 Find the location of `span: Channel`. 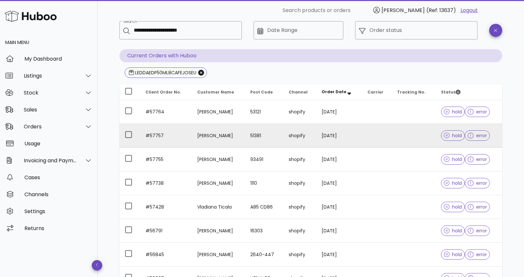

span: Channel is located at coordinates (298, 92).